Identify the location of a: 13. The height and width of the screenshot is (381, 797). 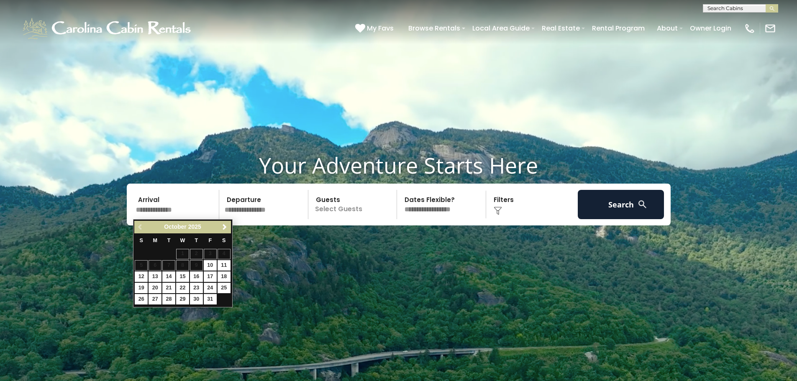
(155, 276).